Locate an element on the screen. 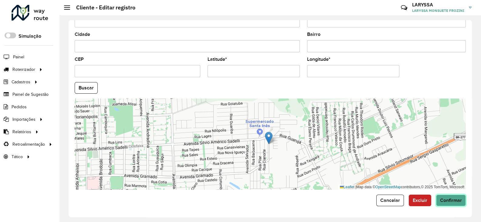 The image size is (481, 222). a: OpenStreetMap is located at coordinates (388, 187).